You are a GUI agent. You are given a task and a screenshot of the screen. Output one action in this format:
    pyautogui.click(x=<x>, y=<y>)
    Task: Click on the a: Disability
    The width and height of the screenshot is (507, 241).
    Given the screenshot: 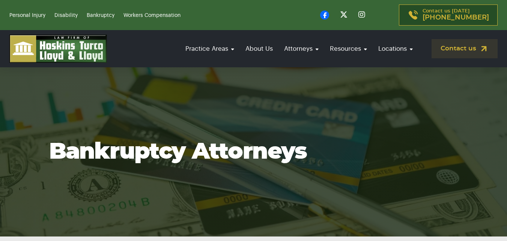 What is the action you would take?
    pyautogui.click(x=66, y=15)
    